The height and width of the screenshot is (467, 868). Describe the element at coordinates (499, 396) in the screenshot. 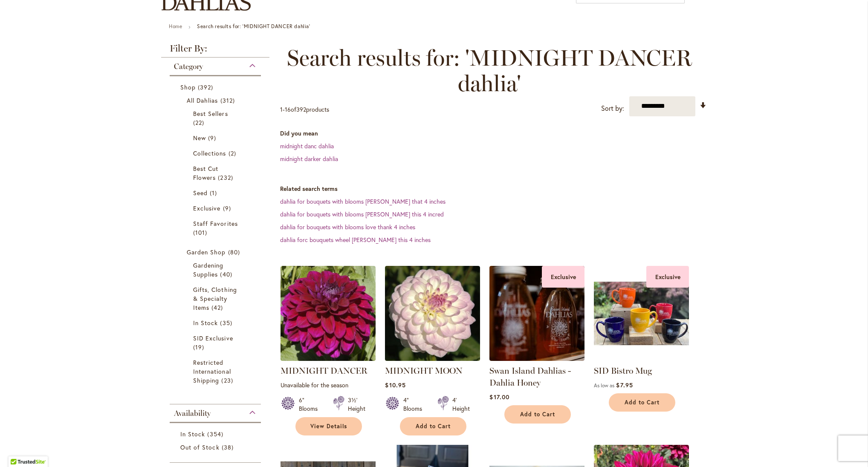

I see `span: $17.00` at that location.